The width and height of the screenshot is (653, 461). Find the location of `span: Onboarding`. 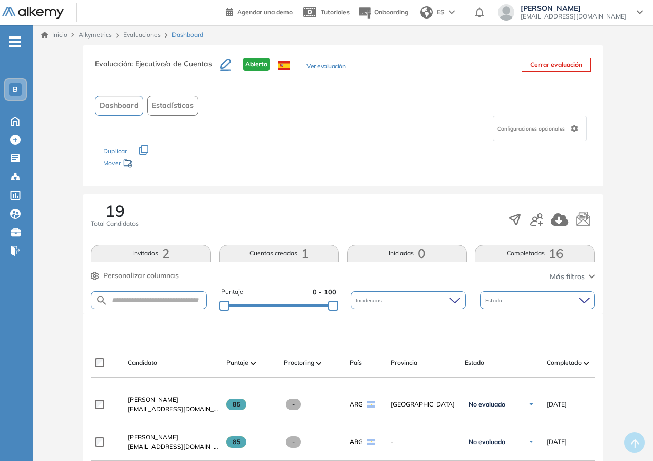

span: Onboarding is located at coordinates (391, 12).